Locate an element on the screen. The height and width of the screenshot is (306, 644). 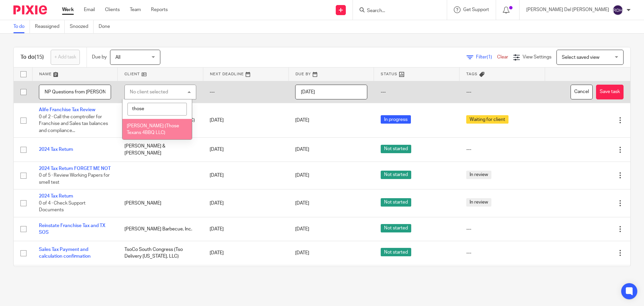
span: Tags is located at coordinates (472, 74).